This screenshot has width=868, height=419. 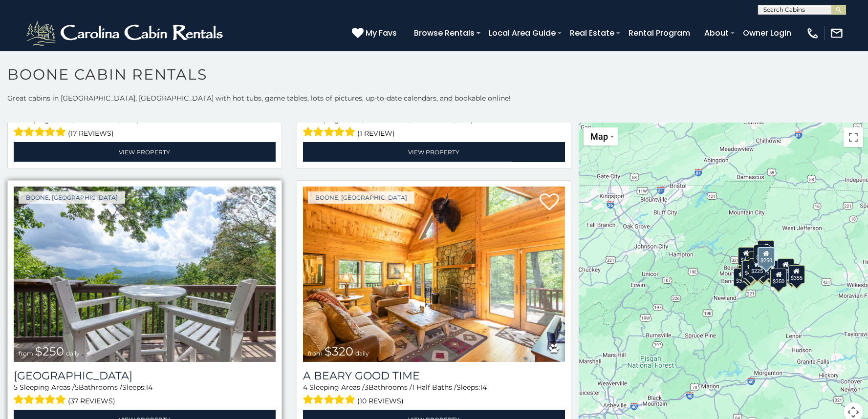 What do you see at coordinates (144, 274) in the screenshot?
I see `a: Pinnacle View Lodge from $250 daily` at bounding box center [144, 274].